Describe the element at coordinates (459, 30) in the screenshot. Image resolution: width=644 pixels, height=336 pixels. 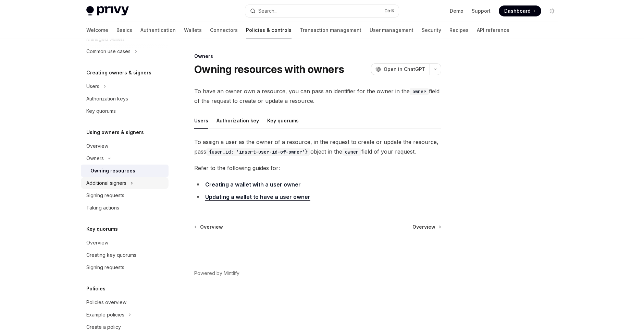
I see `a: Recipes` at that location.